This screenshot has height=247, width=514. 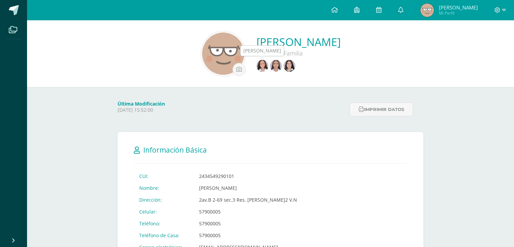 I want to click on td: CUI:, so click(x=164, y=176).